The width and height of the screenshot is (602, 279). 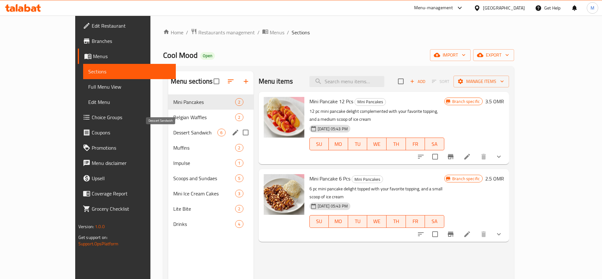 I want to click on button: MO, so click(x=338, y=221).